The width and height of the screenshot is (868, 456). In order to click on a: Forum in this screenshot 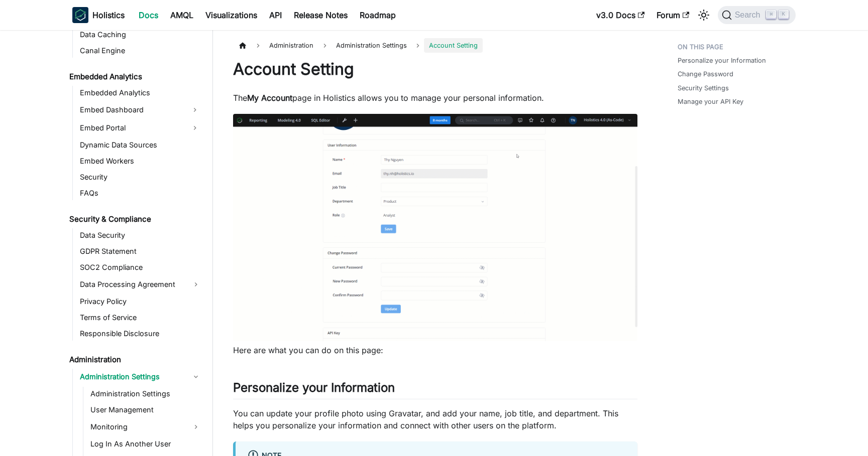, I will do `click(672, 15)`.